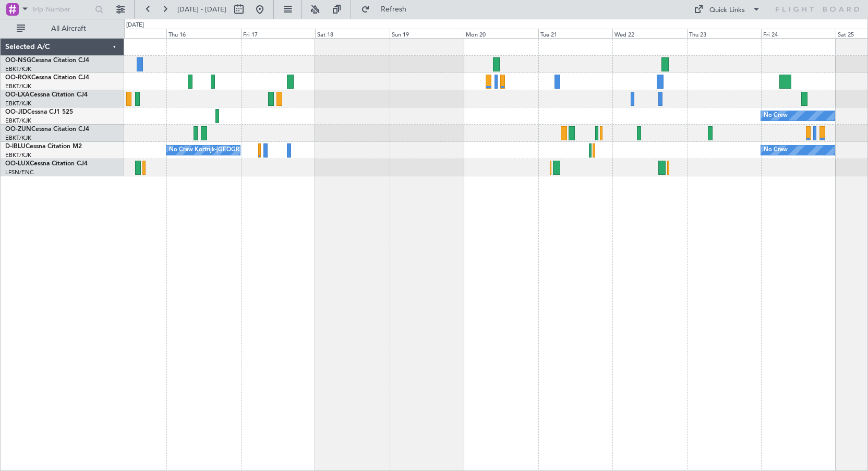 Image resolution: width=868 pixels, height=471 pixels. I want to click on button: Refresh, so click(388, 10).